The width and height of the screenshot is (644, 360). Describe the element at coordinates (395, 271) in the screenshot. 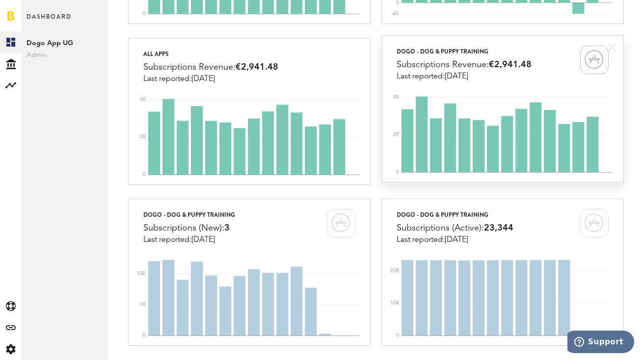

I see `text: 20K` at that location.